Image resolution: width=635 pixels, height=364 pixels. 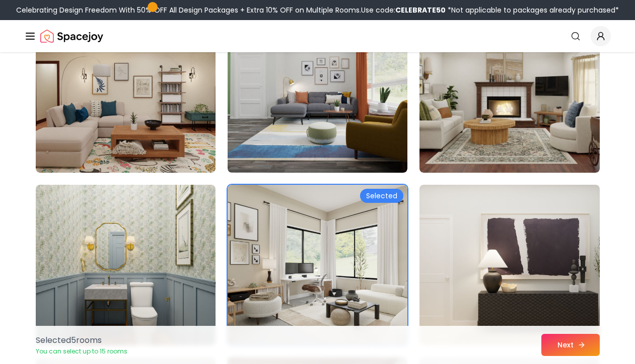 I want to click on img: Room room-29, so click(x=317, y=266).